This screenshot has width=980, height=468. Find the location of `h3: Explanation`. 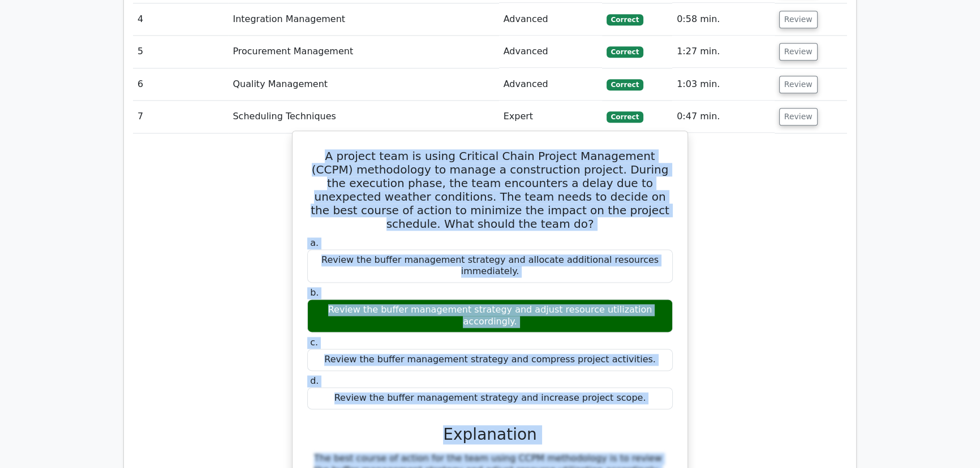

h3: Explanation is located at coordinates (490, 435).